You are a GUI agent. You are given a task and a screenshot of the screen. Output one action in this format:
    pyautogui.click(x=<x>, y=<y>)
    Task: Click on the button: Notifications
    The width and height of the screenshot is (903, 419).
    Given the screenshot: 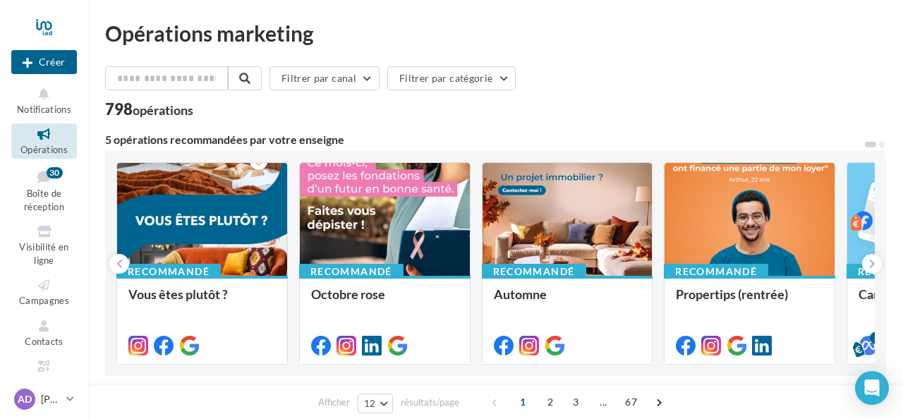 What is the action you would take?
    pyautogui.click(x=44, y=100)
    